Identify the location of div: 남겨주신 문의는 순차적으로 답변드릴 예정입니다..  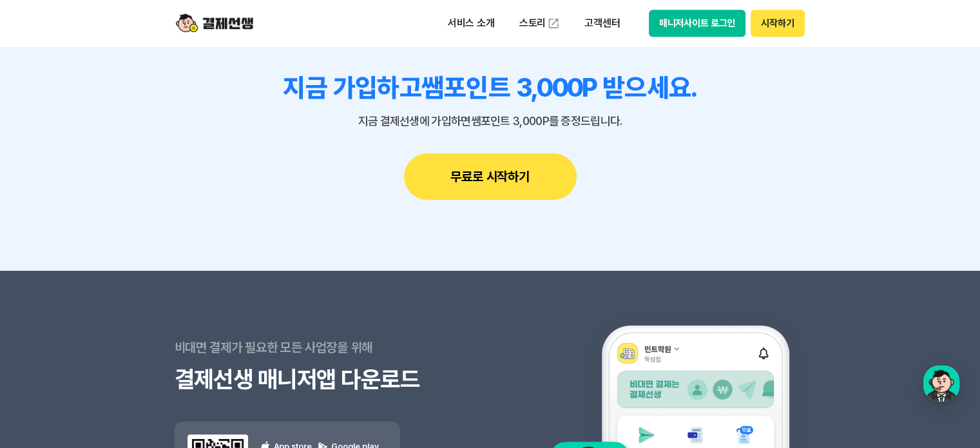
(128, 113).